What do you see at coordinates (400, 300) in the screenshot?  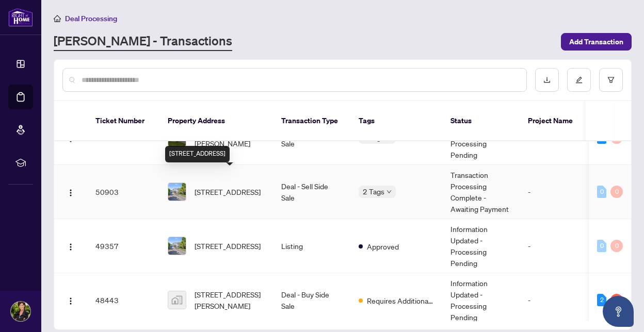 I see `span: Requires Additional Docs` at bounding box center [400, 300].